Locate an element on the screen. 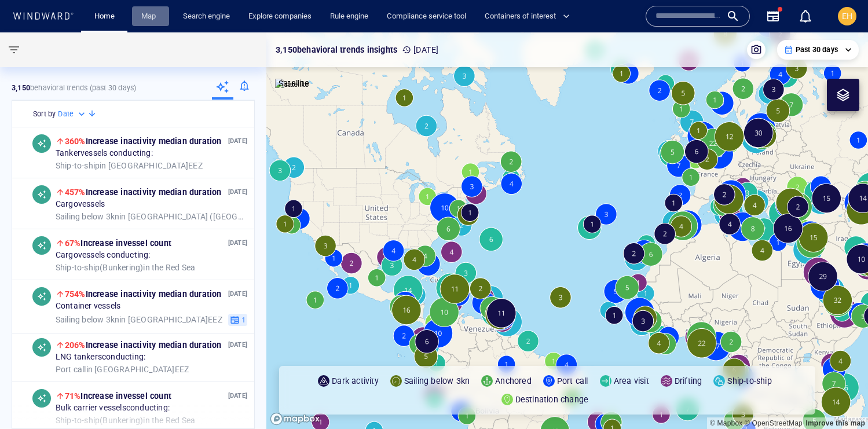  span: 206% is located at coordinates (75, 345).